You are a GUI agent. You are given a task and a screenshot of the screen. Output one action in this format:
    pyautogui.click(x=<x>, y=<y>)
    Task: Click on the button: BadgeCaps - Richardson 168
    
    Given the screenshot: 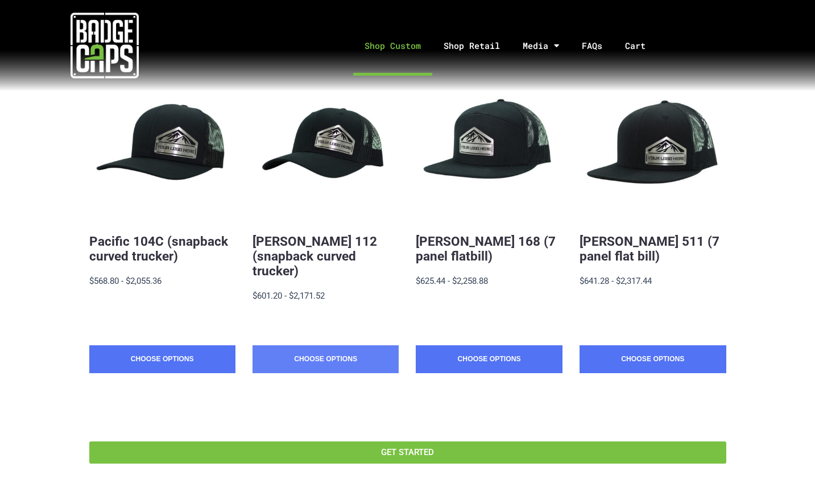 What is the action you would take?
    pyautogui.click(x=488, y=147)
    